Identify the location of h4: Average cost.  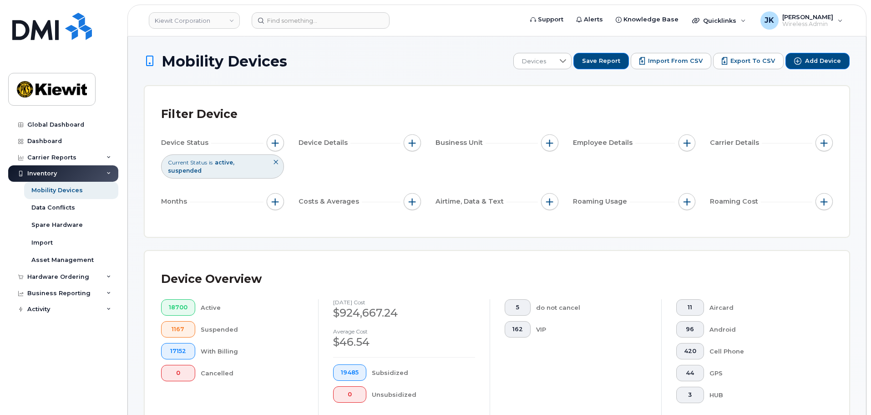
(404, 331).